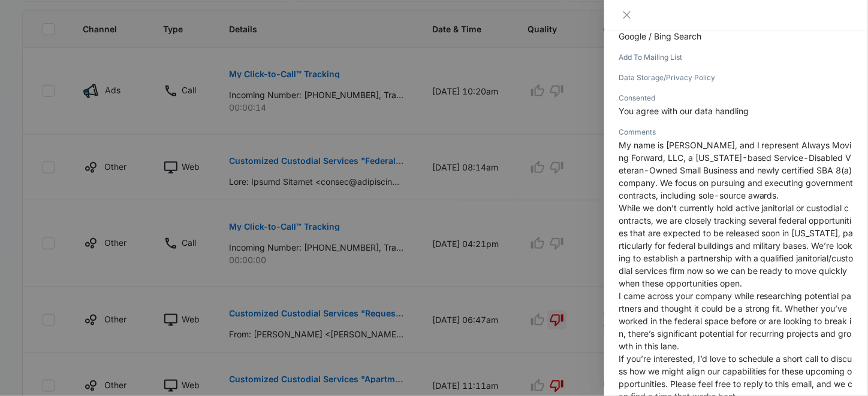 The height and width of the screenshot is (396, 868). I want to click on span: close, so click(627, 15).